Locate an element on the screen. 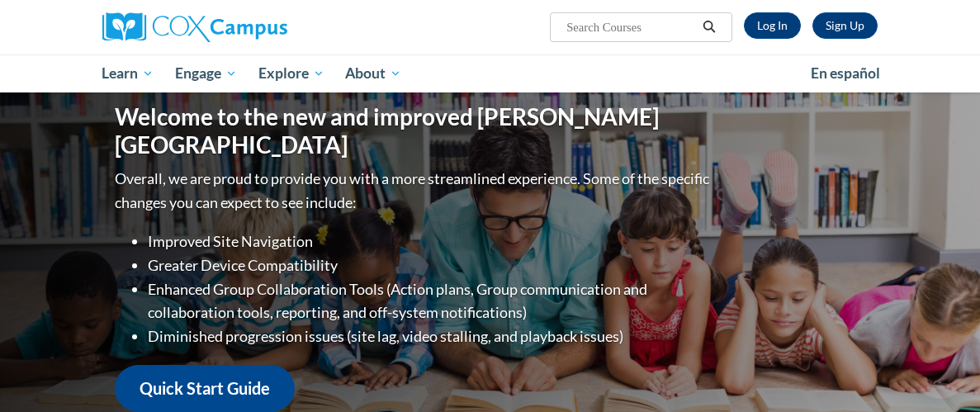 The height and width of the screenshot is (412, 980). a: Explore is located at coordinates (292, 73).